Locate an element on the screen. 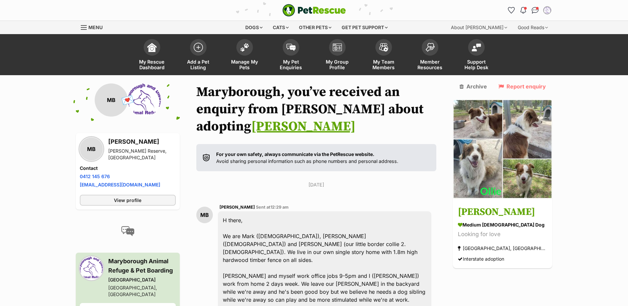 Image resolution: width=628 pixels, height=306 pixels. a: Archive is located at coordinates (473, 86).